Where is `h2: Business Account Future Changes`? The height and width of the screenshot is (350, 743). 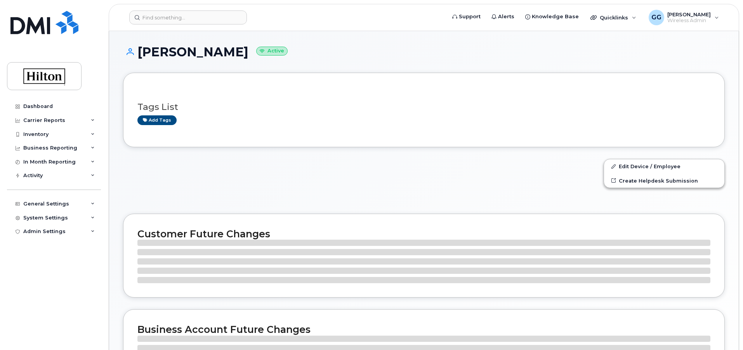 h2: Business Account Future Changes is located at coordinates (424, 329).